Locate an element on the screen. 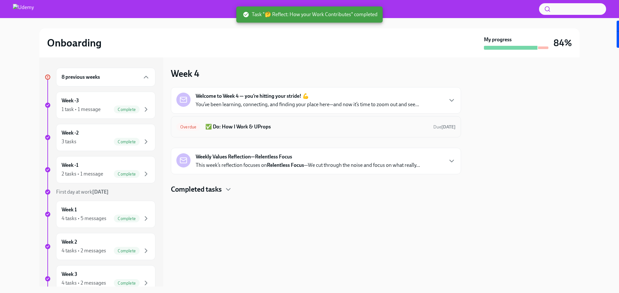 Image resolution: width=619 pixels, height=293 pixels. h6: 8 previous weeks is located at coordinates (81, 77).